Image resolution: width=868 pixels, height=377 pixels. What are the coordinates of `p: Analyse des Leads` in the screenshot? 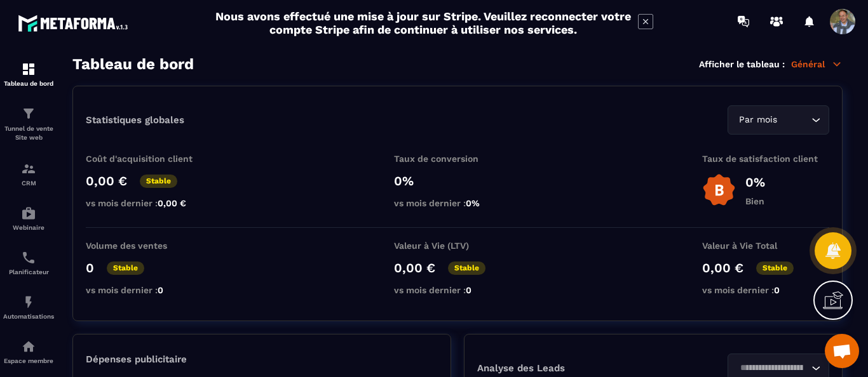 It's located at (565, 368).